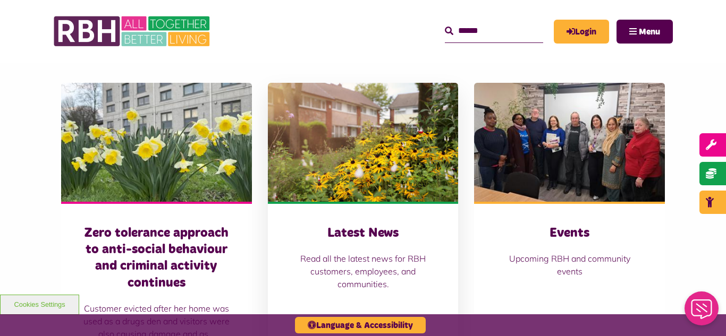 This screenshot has width=726, height=336. Describe the element at coordinates (649, 32) in the screenshot. I see `span: Menu` at that location.